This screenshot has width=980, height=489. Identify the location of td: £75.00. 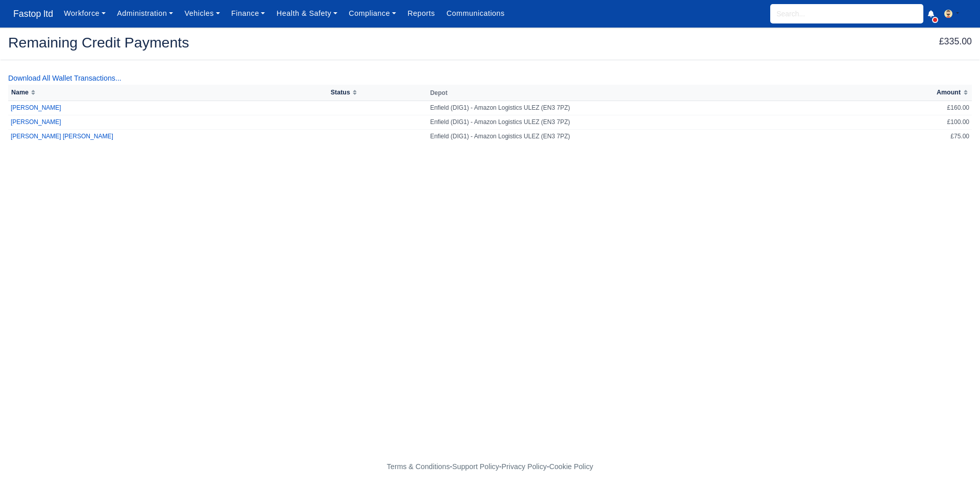
(915, 136).